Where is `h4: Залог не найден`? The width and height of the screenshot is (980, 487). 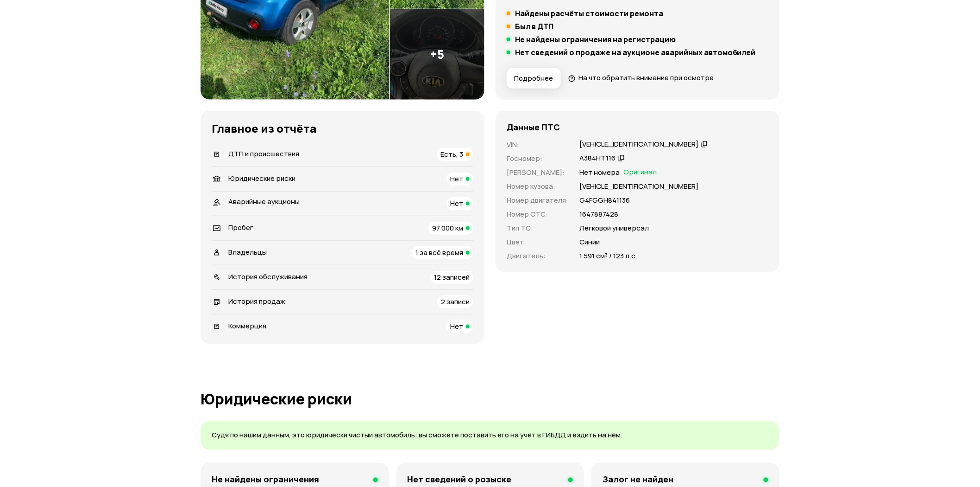 h4: Залог не найден is located at coordinates (638, 479).